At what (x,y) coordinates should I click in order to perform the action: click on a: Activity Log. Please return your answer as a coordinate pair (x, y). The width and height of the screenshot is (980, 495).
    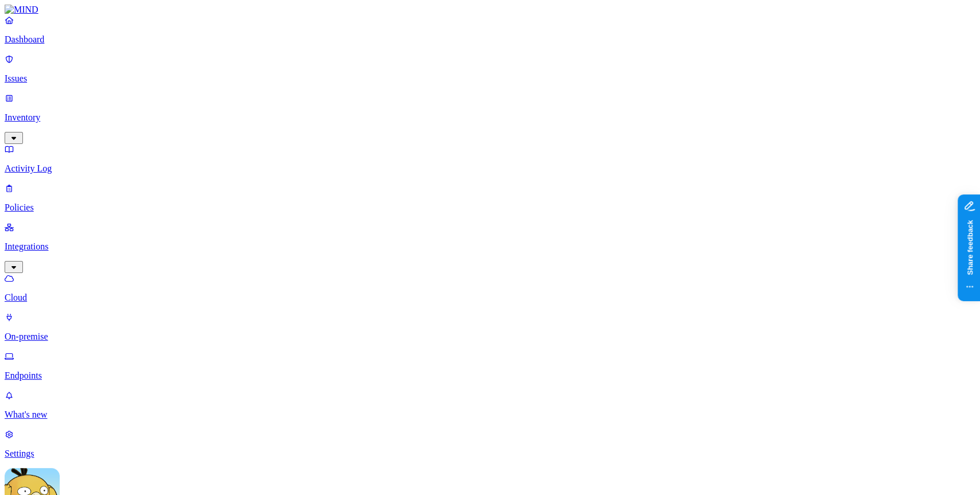
    Looking at the image, I should click on (490, 159).